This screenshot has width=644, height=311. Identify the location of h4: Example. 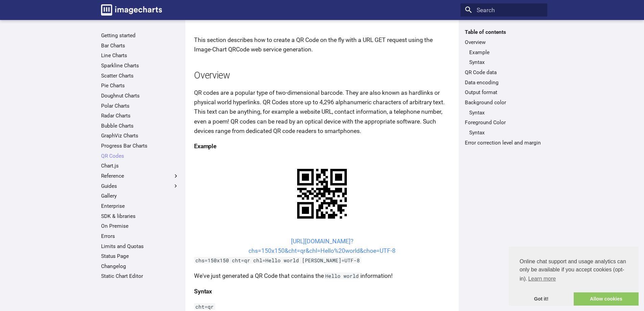
(322, 146).